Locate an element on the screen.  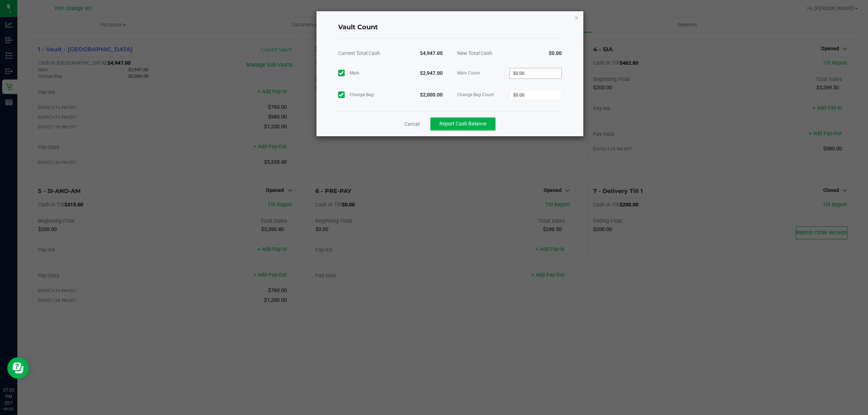
button: Report Cash Balance is located at coordinates (463, 124).